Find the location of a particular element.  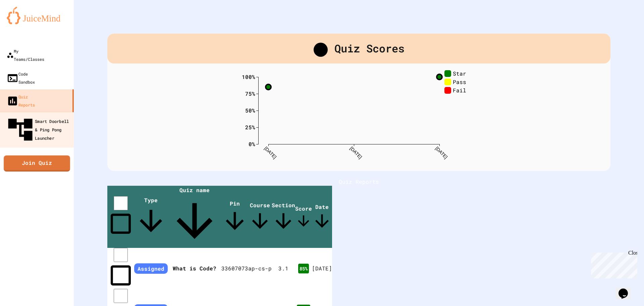

td: 33607073 is located at coordinates (235, 269).